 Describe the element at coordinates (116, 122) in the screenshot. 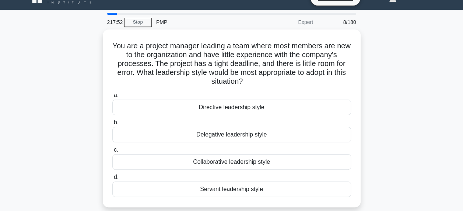

I see `span: b.` at that location.